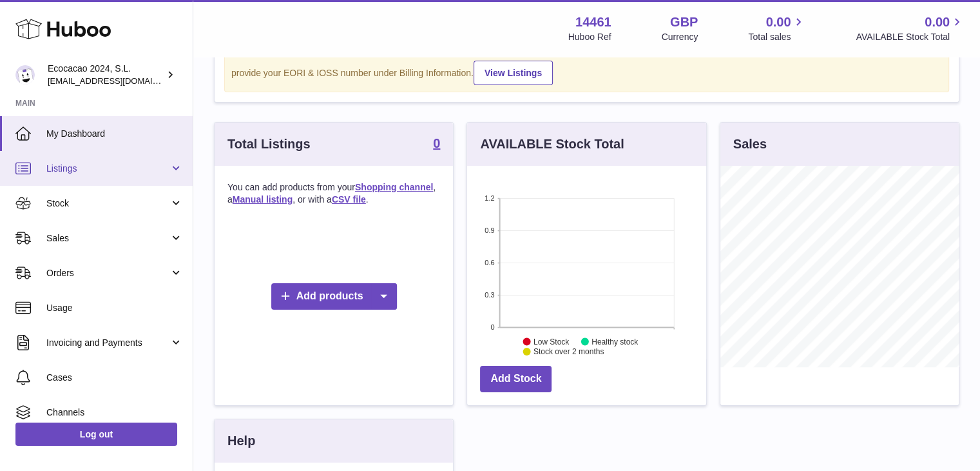  Describe the element at coordinates (115, 412) in the screenshot. I see `span: Channels` at that location.